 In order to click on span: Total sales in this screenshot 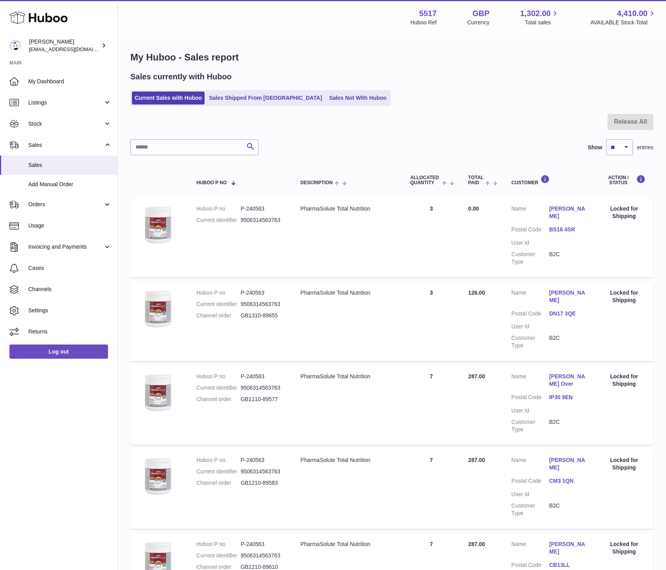, I will do `click(542, 22)`.